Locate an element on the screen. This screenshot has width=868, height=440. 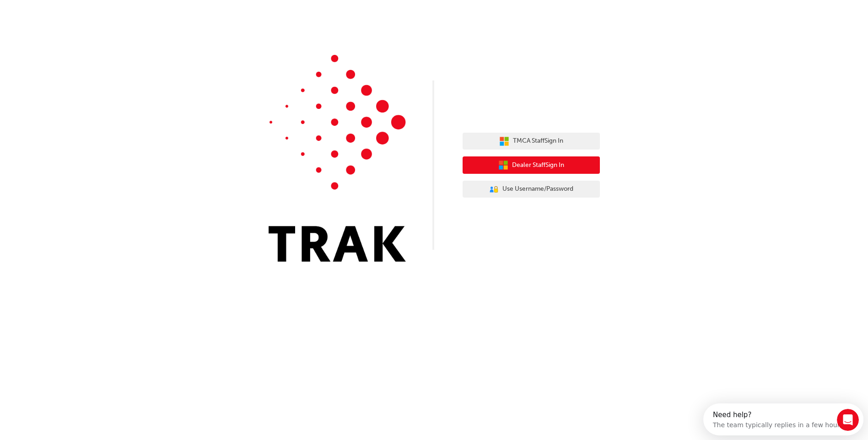
span: Dealer Staff Sign In is located at coordinates (538, 165).